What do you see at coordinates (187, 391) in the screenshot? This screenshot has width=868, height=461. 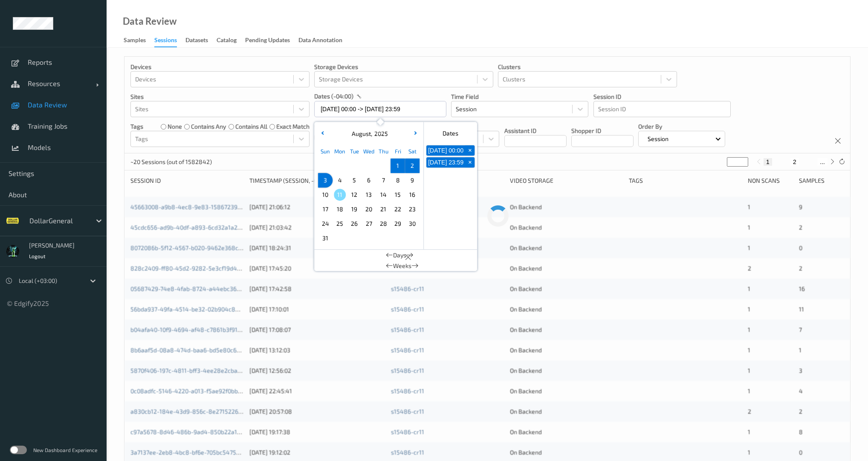 I see `a: 0c08adfc-5146-4220-a013-f5ae92f0bb0c` at bounding box center [187, 391].